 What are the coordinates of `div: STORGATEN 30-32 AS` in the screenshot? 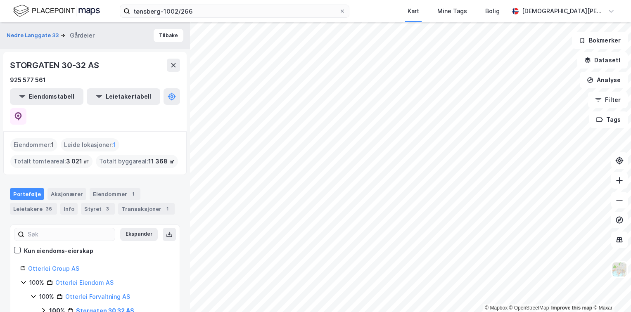 It's located at (55, 65).